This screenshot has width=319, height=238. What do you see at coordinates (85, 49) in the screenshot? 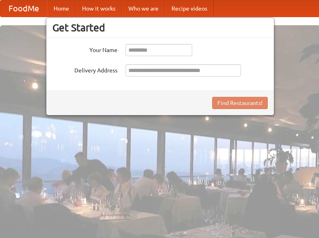
I see `label: Your Name` at bounding box center [85, 49].